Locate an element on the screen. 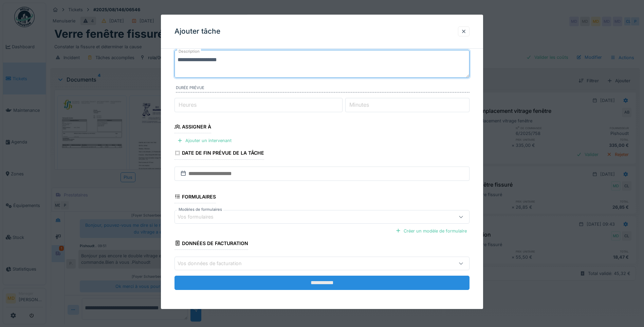  div: Vos formulaires is located at coordinates (201, 216).